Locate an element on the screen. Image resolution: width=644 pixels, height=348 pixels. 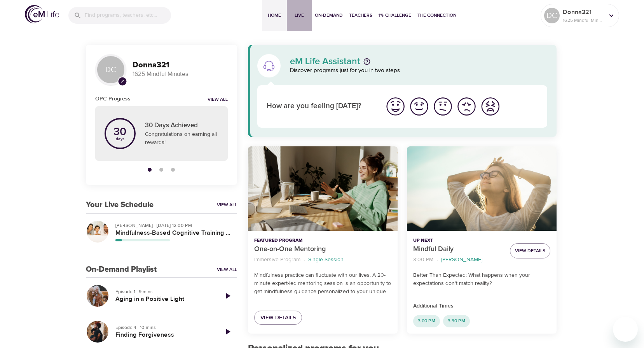
p: 30 is located at coordinates (120, 132).